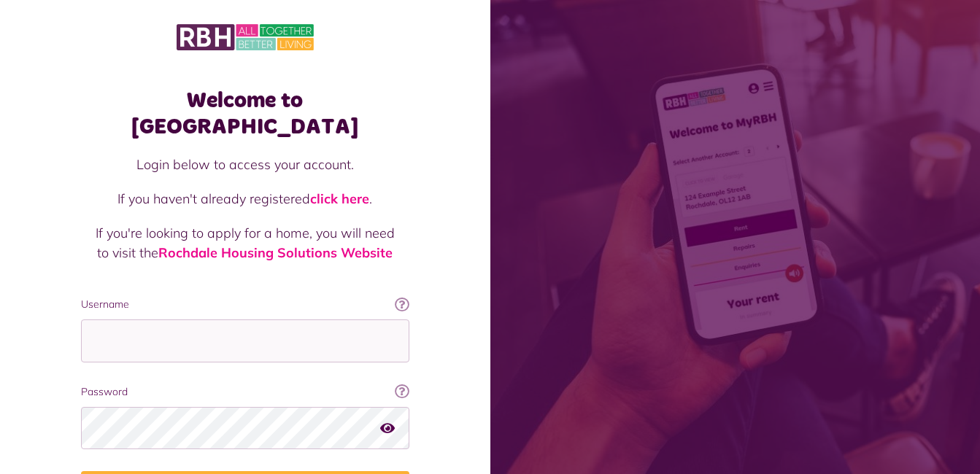 The height and width of the screenshot is (474, 980). Describe the element at coordinates (245, 165) in the screenshot. I see `p: Login below to access your account.` at that location.